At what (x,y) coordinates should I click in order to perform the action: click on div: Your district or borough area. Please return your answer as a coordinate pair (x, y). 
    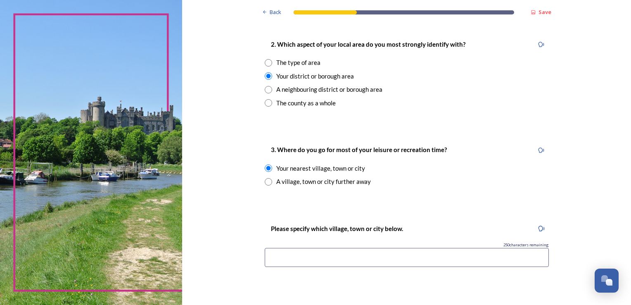
    Looking at the image, I should click on (315, 76).